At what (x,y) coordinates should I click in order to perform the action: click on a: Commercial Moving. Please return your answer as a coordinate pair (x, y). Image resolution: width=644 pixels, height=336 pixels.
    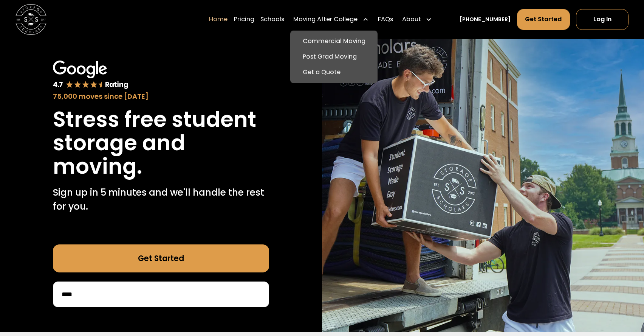
    Looking at the image, I should click on (334, 41).